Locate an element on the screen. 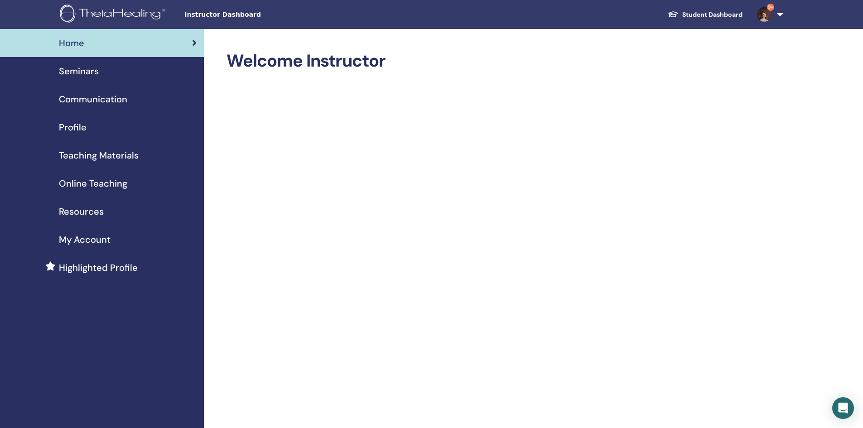 The image size is (863, 428). span: Communication is located at coordinates (93, 99).